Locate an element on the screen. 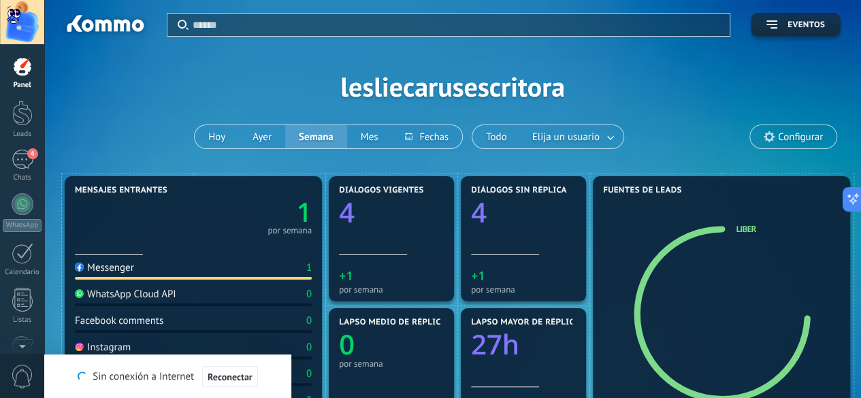 The image size is (861, 398). a: 1 is located at coordinates (253, 212).